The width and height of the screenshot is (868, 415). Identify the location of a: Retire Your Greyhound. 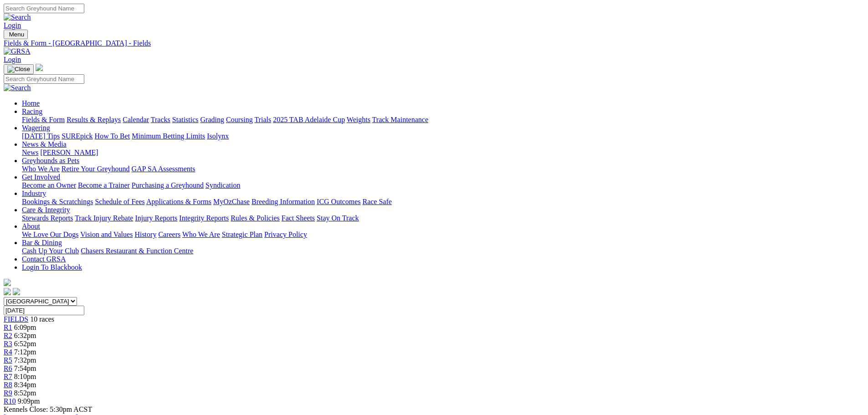
(96, 168).